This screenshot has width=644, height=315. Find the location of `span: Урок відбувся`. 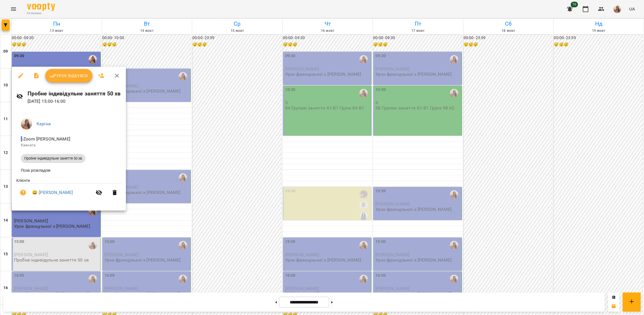

span: Урок відбувся is located at coordinates (69, 76).